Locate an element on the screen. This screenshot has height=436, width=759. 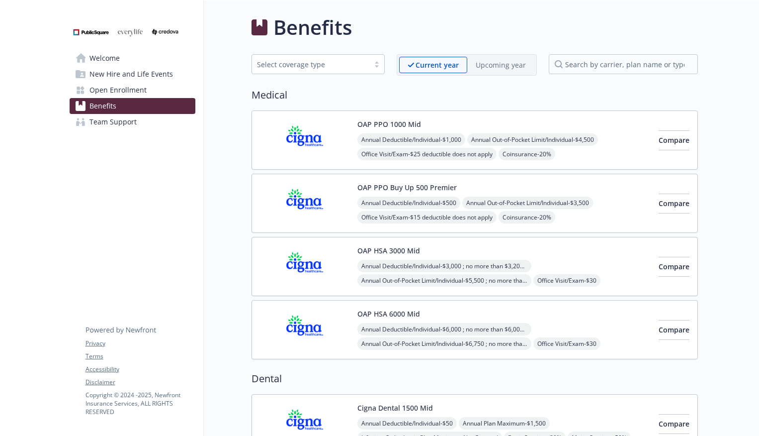
button: OAP PPO 1000 Mid is located at coordinates (389, 124).